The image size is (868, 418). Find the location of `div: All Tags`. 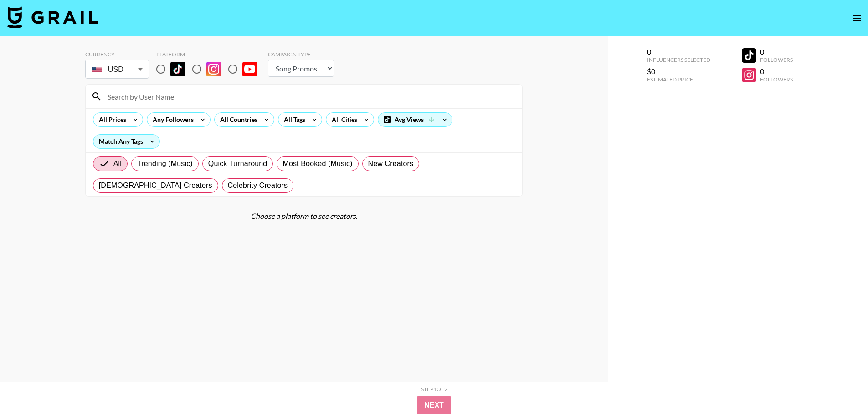

div: All Tags is located at coordinates (293, 119).